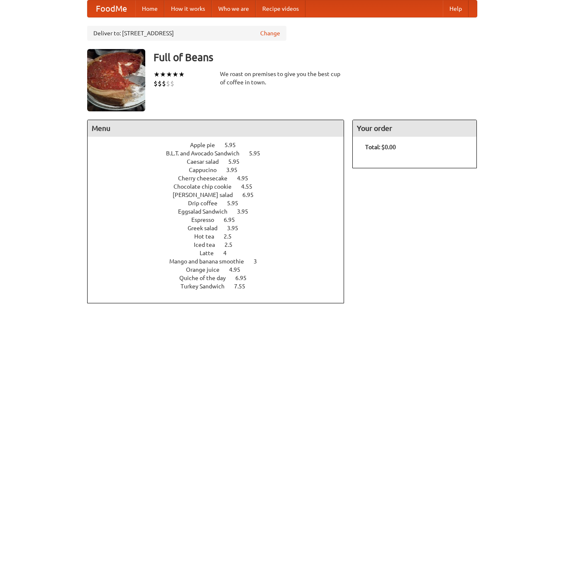 The height and width of the screenshot is (588, 564). Describe the element at coordinates (229, 253) in the screenshot. I see `span: 4` at that location.